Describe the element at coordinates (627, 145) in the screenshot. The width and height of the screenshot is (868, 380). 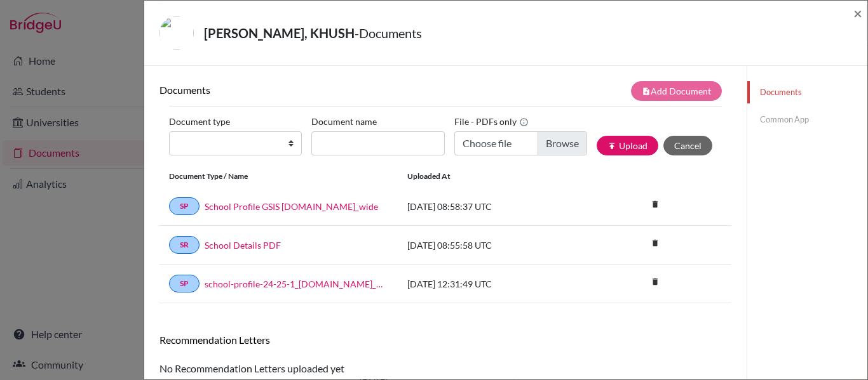
I see `button: publishUpload` at that location.